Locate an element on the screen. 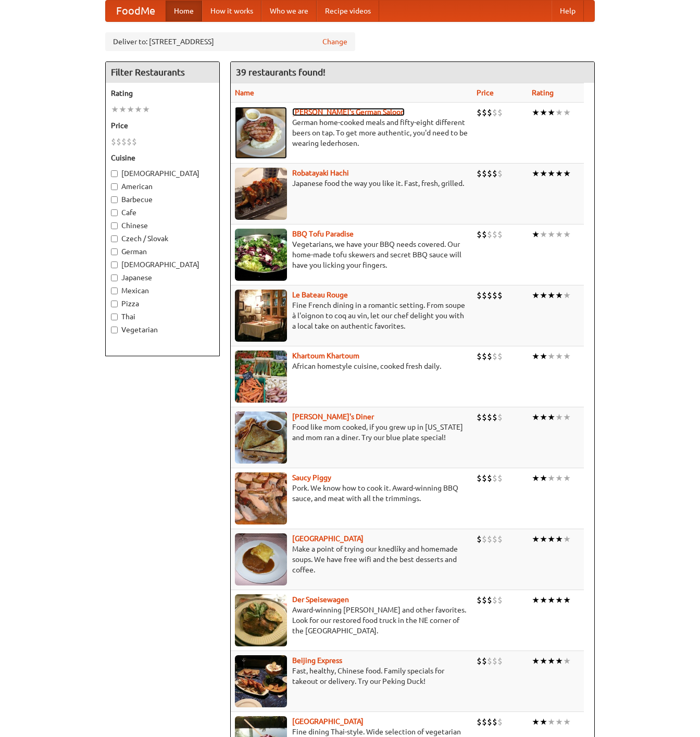 This screenshot has height=737, width=700. a: Der Speisewagen is located at coordinates (320, 600).